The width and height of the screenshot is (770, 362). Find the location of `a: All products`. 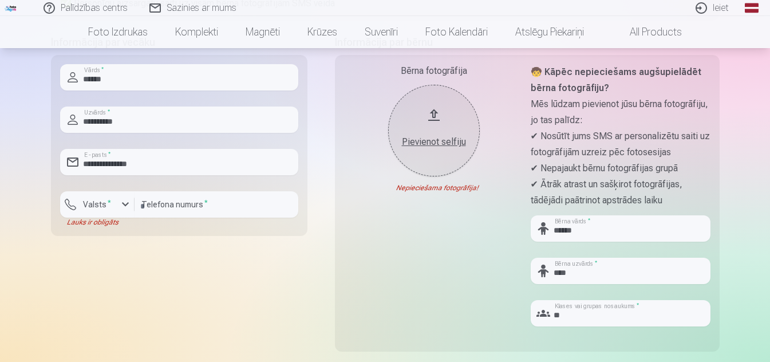

a: All products is located at coordinates (646, 32).